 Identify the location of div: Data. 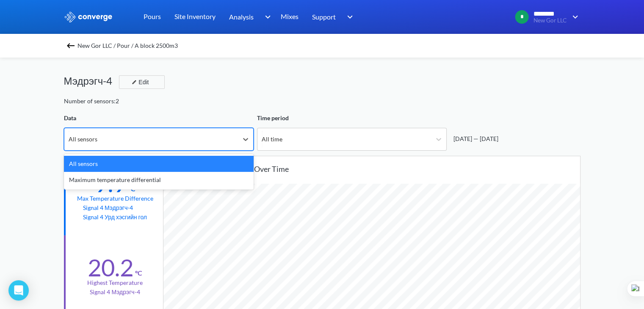
(159, 118).